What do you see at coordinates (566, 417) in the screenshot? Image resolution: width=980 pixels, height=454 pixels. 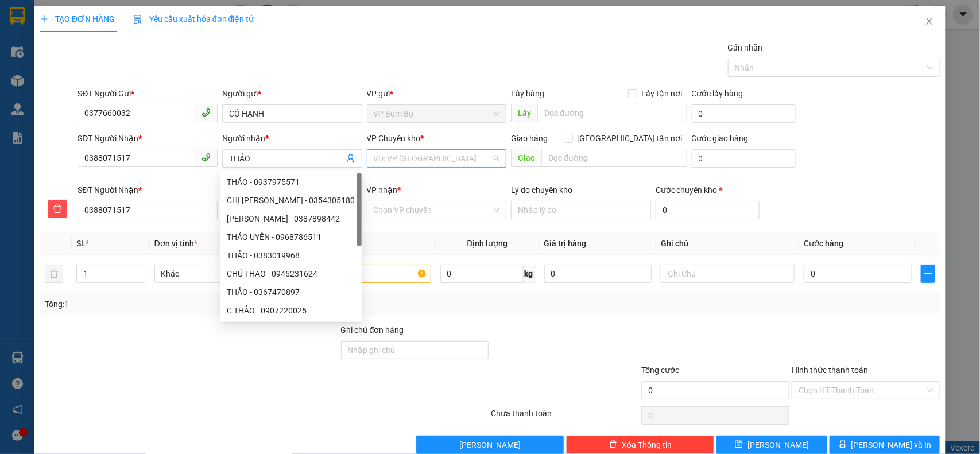 I see `div: Chưa thanh toán` at bounding box center [566, 417].